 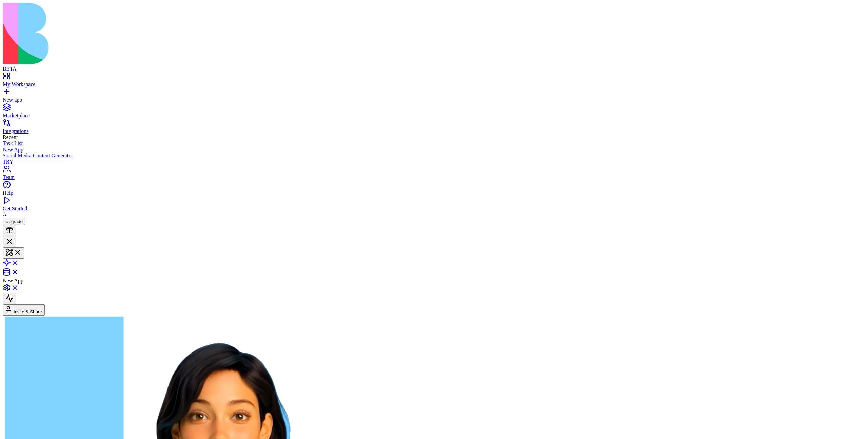 I want to click on div: Help, so click(x=434, y=193).